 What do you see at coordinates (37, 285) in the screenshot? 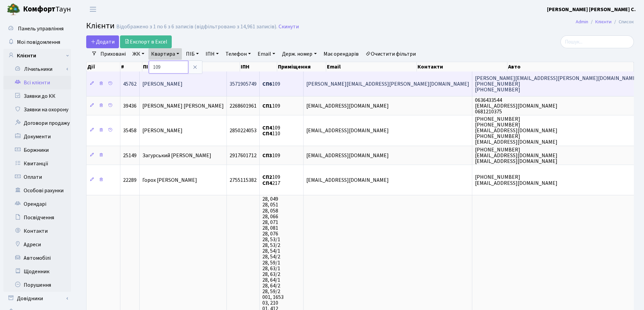
I see `a: Порушення` at bounding box center [37, 285].